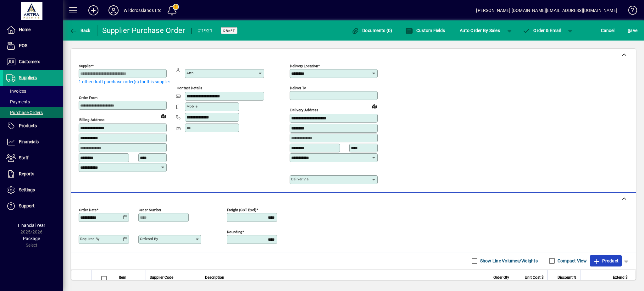 This screenshot has height=291, width=644. I want to click on div: Wildcrosslands Ltd, so click(142, 10).